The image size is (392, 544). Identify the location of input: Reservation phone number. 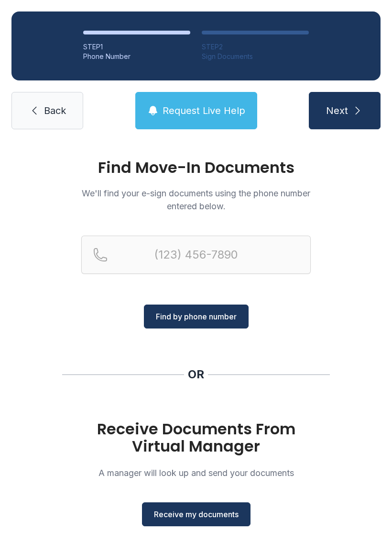
(196, 254).